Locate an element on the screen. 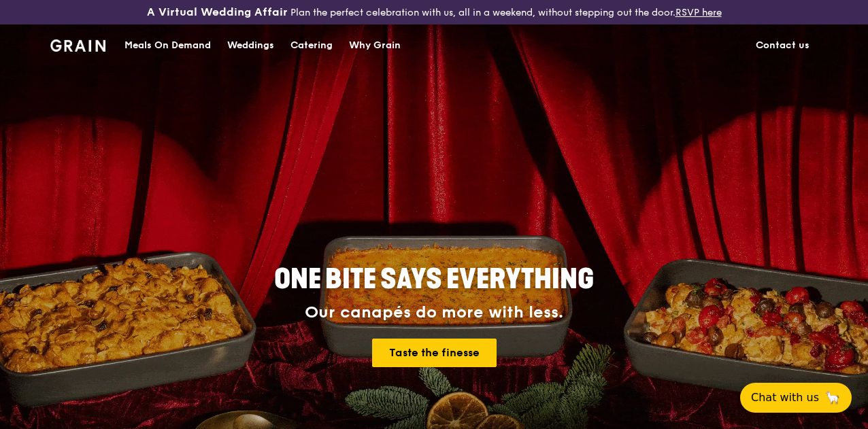 The height and width of the screenshot is (429, 868). a: Why Grain is located at coordinates (375, 46).